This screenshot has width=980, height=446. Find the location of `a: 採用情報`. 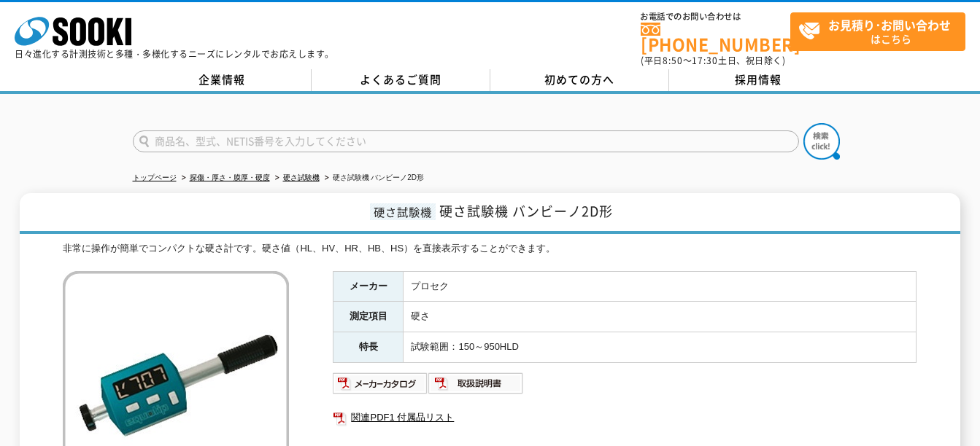

a: 採用情報 is located at coordinates (758, 80).